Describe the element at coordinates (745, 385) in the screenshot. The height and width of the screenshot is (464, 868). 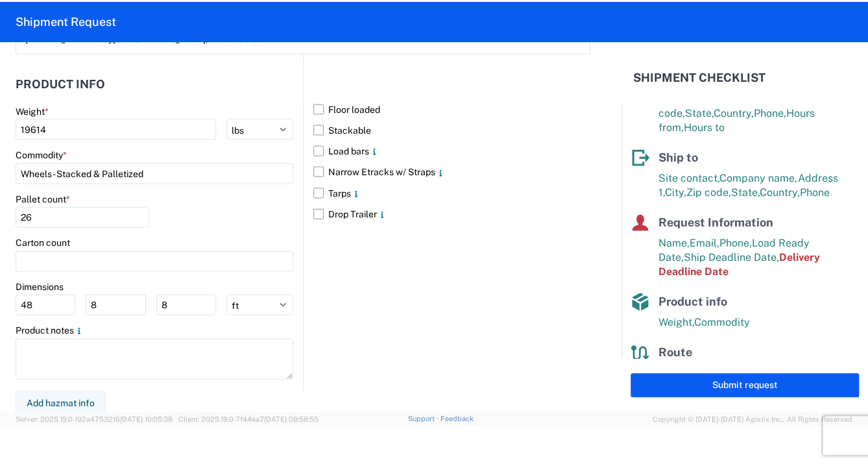
I see `button: Submit request` at that location.